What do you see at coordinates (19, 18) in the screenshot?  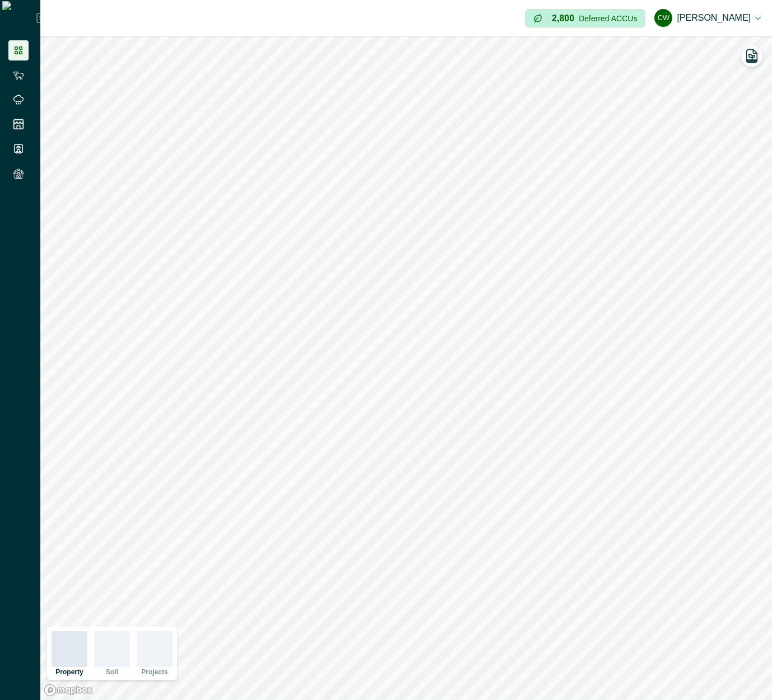 I see `img: Logo` at bounding box center [19, 18].